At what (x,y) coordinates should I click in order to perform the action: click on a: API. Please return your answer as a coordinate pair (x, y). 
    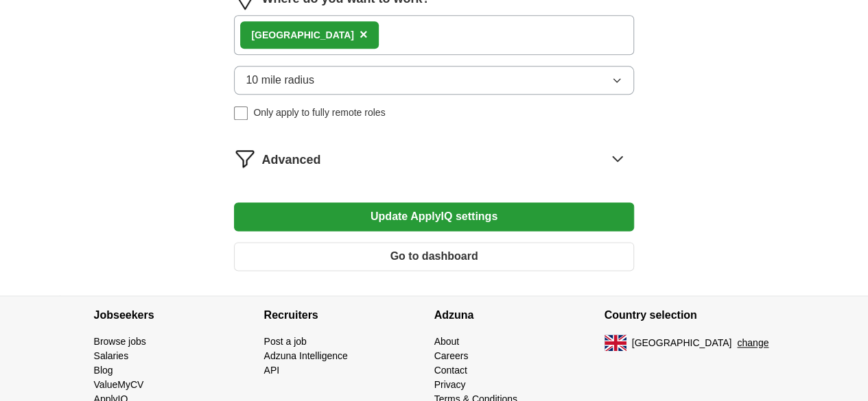
    Looking at the image, I should click on (272, 370).